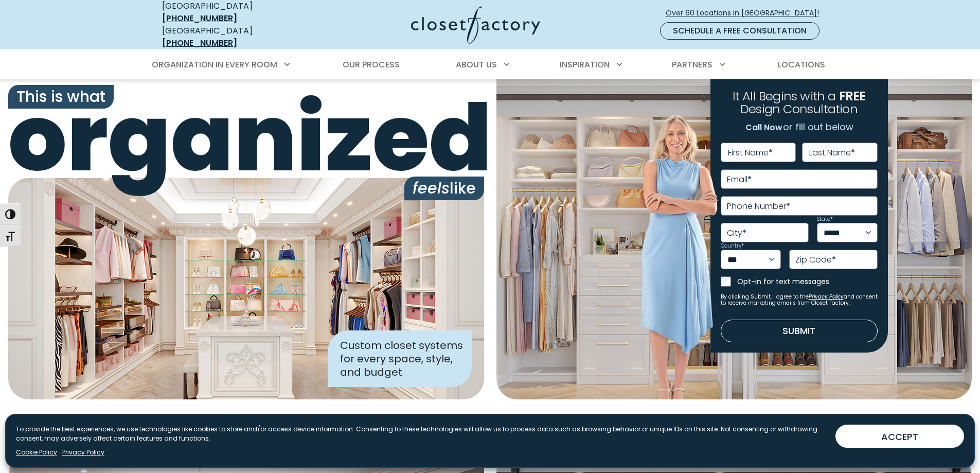  I want to click on span: Organization in Every Room, so click(214, 64).